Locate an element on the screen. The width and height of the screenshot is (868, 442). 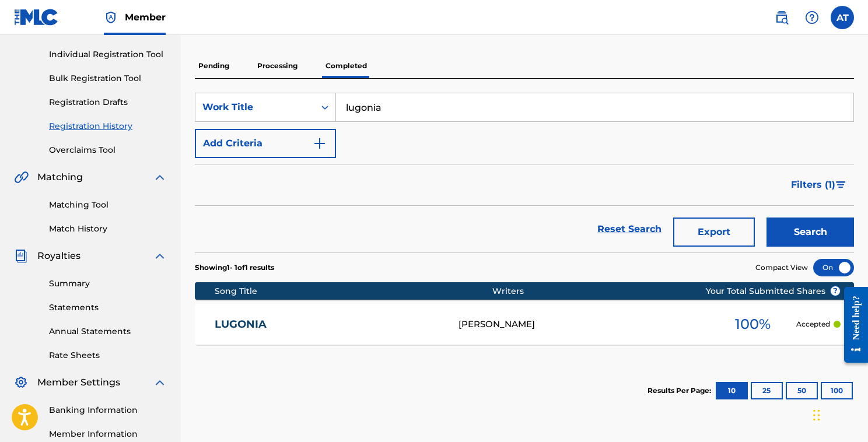
div: Help is located at coordinates (812, 17).